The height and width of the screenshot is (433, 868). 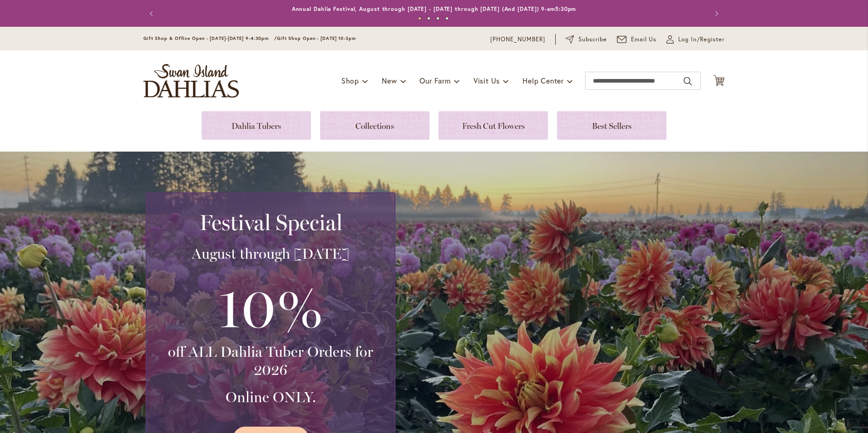 I want to click on a: Subscribe, so click(x=586, y=40).